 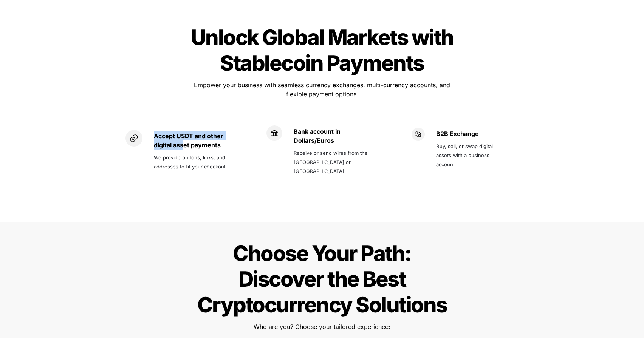 What do you see at coordinates (324, 50) in the screenshot?
I see `span: Unlock Global Markets with Stablecoin Payments` at bounding box center [324, 50].